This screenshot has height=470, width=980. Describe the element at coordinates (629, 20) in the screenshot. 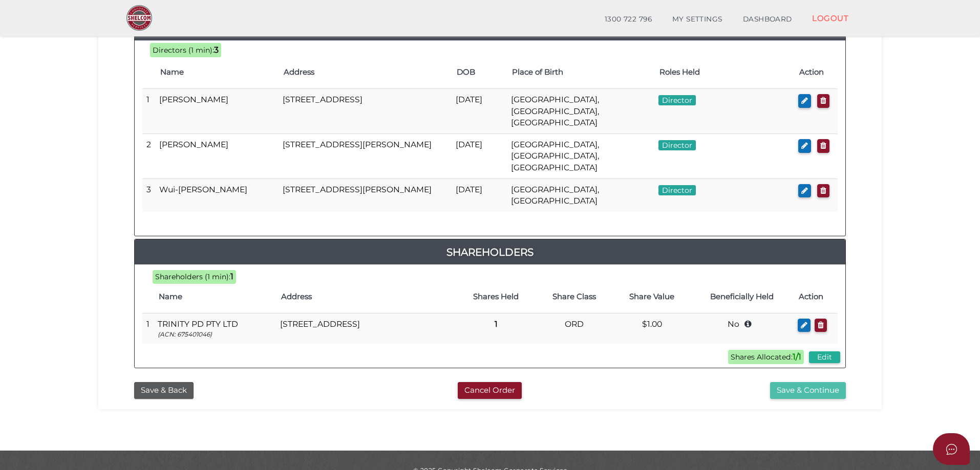

I see `a: 1300 722 796` at that location.